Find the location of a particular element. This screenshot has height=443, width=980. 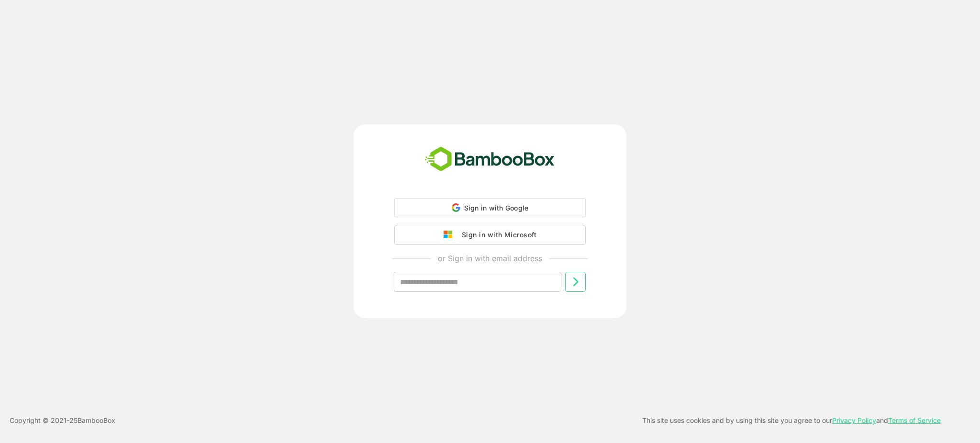

span: Sign in with Google is located at coordinates (496, 208).